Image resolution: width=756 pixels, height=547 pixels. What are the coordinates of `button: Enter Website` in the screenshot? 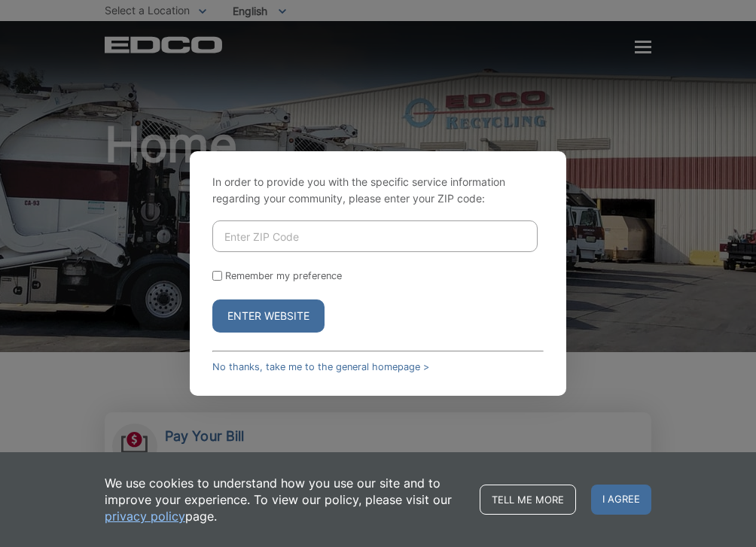 It's located at (268, 316).